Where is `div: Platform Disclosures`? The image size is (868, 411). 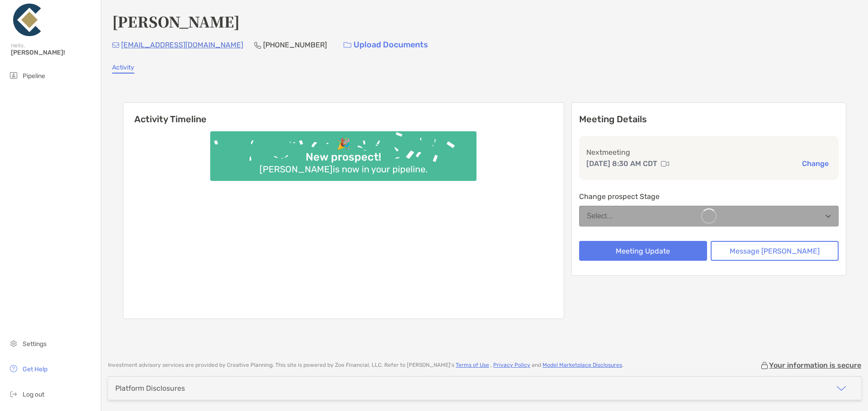 div: Platform Disclosures is located at coordinates (150, 389).